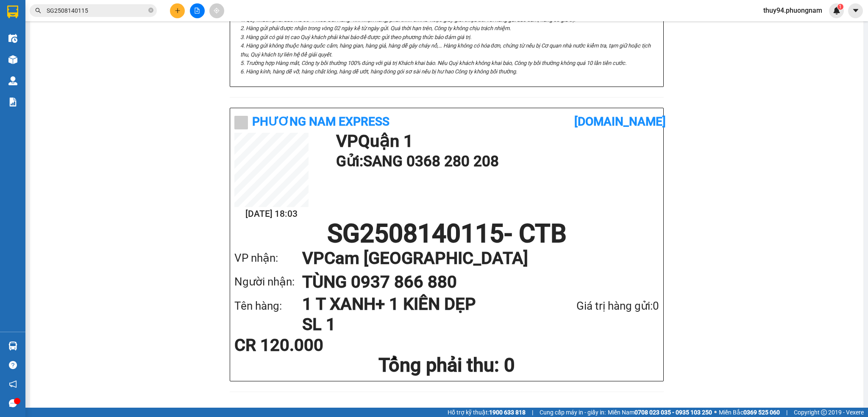 The height and width of the screenshot is (417, 868). I want to click on i: 3. Hàng gửi có giá trị cao Quý khách phải khai báo để được gửi theo phương thức bảo đảm giá trị., so click(356, 37).